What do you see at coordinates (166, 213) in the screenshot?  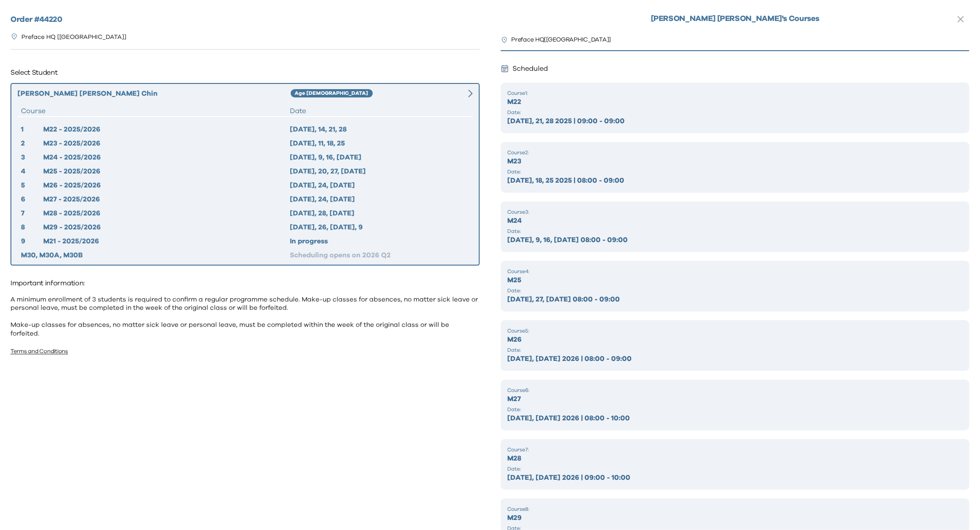 I see `div: M28 - 2025/2026` at bounding box center [166, 213].